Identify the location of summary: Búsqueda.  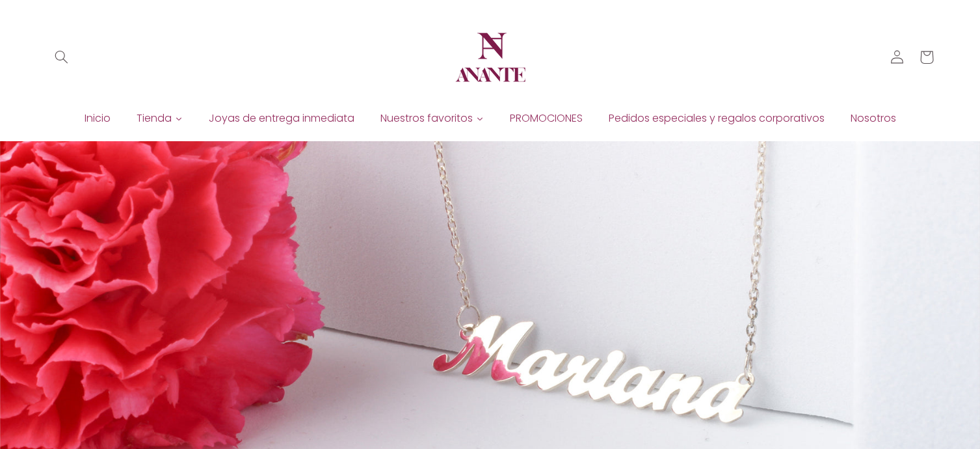
(61, 58).